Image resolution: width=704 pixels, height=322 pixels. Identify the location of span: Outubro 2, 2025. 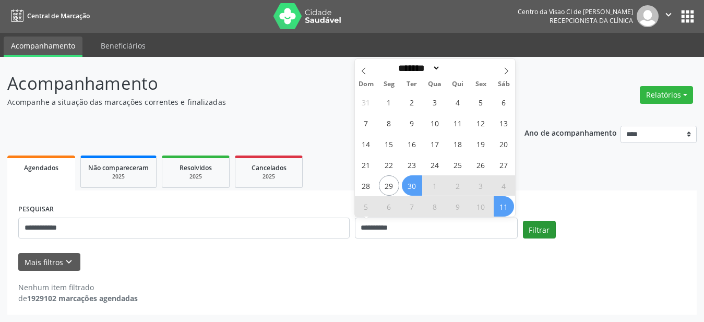
(458, 185).